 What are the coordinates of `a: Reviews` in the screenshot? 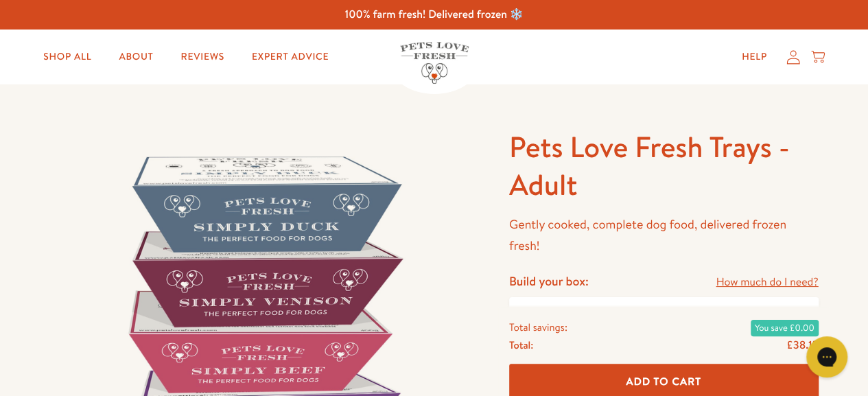 It's located at (203, 57).